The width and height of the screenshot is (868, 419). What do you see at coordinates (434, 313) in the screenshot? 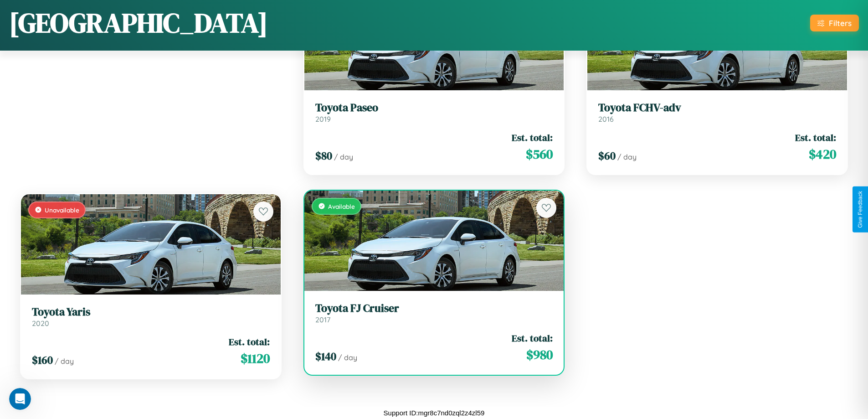
I see `a: Toyota FJ Cruiser2017` at bounding box center [434, 313].